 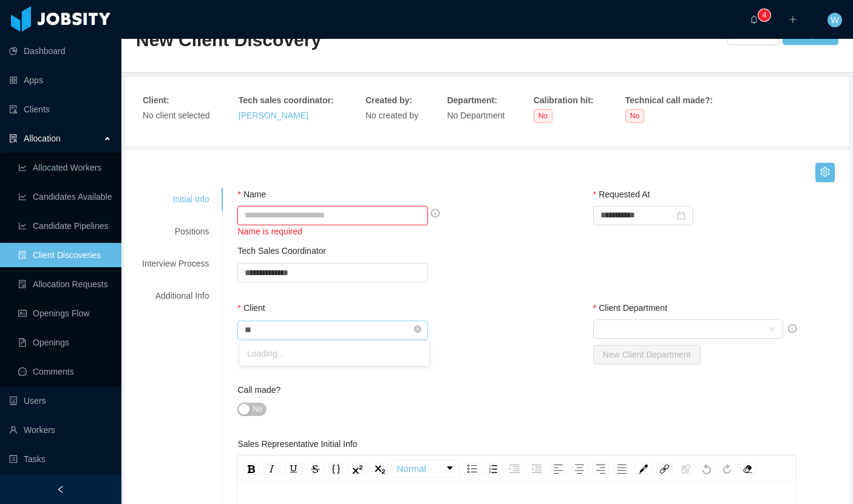 What do you see at coordinates (60, 401) in the screenshot?
I see `a: icon: robotUsers` at bounding box center [60, 401].